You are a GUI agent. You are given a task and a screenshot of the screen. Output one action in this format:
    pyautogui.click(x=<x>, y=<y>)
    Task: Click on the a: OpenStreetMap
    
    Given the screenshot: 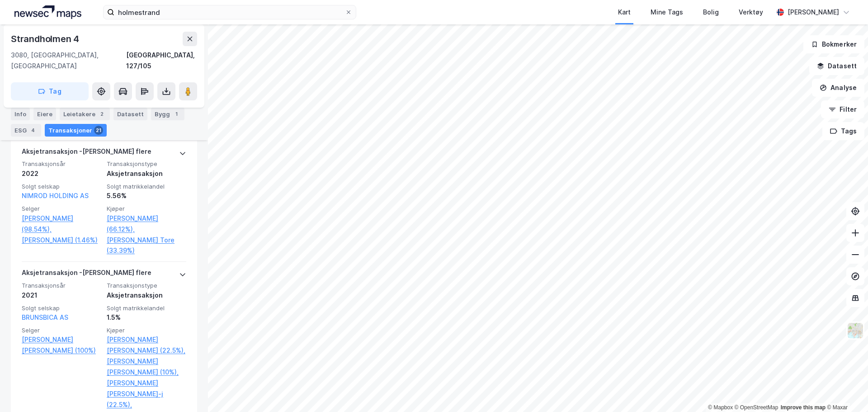 What is the action you would take?
    pyautogui.click(x=757, y=407)
    